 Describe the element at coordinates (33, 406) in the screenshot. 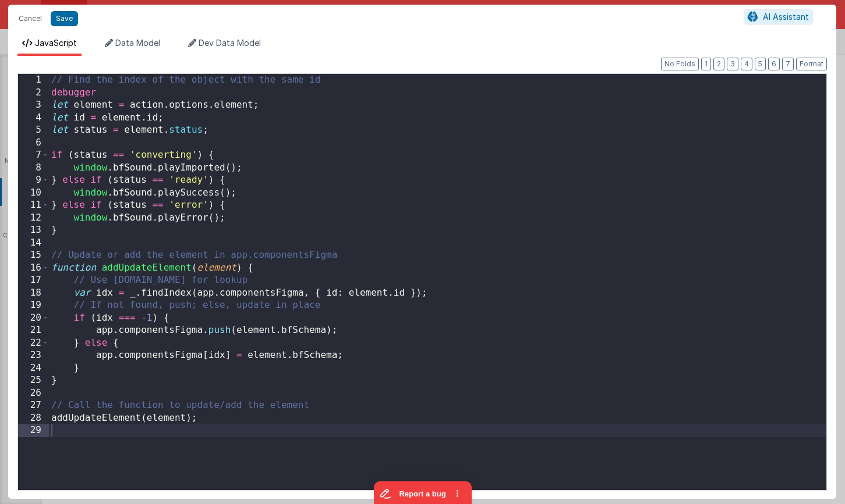

I see `div: 27` at that location.